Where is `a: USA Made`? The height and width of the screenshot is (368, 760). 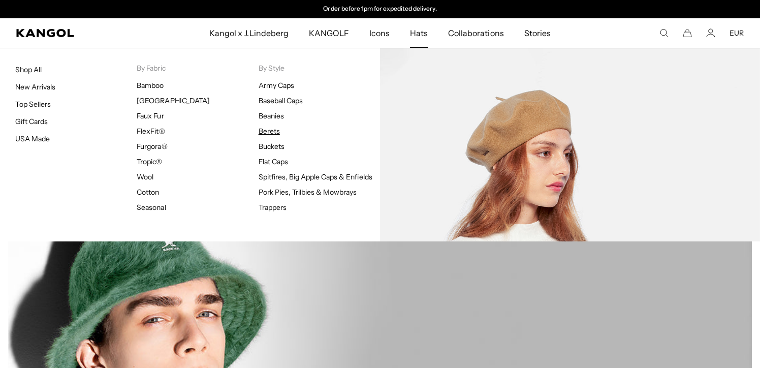 a: USA Made is located at coordinates (33, 139).